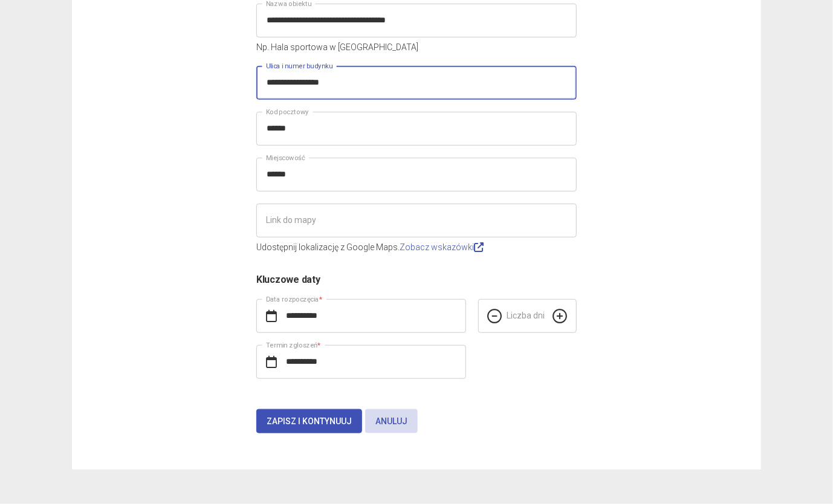 The image size is (833, 504). I want to click on span: Zapisz i kontynuuj, so click(309, 422).